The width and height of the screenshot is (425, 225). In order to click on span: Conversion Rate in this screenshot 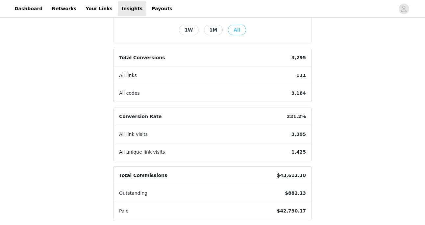, I will do `click(140, 116)`.